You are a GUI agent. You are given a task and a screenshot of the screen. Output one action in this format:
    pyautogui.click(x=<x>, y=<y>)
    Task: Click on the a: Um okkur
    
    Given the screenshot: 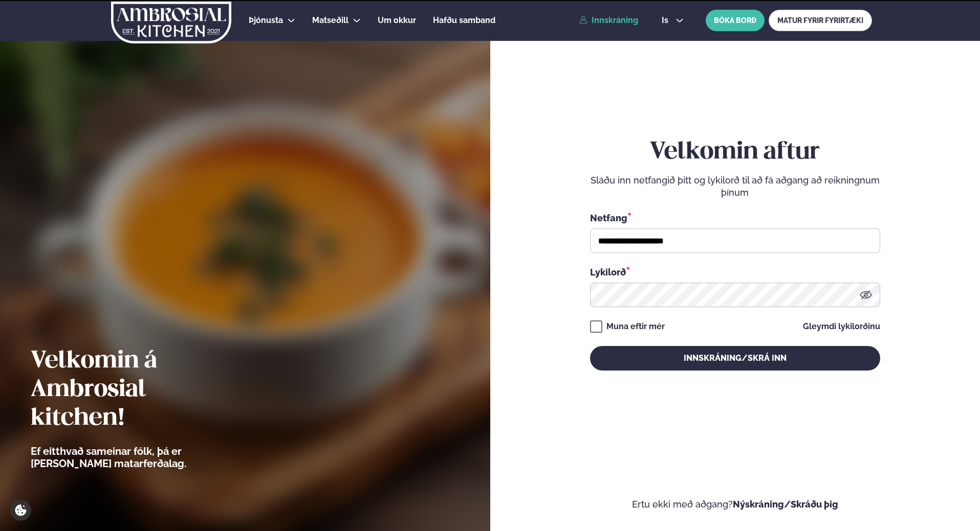 What is the action you would take?
    pyautogui.click(x=396, y=20)
    